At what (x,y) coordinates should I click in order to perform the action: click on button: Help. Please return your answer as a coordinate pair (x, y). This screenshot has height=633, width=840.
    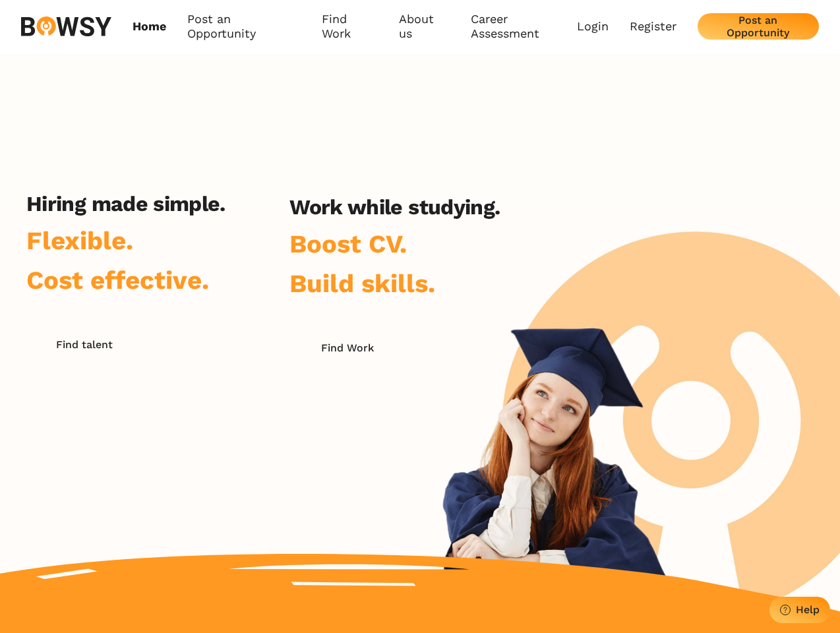
    Looking at the image, I should click on (800, 610).